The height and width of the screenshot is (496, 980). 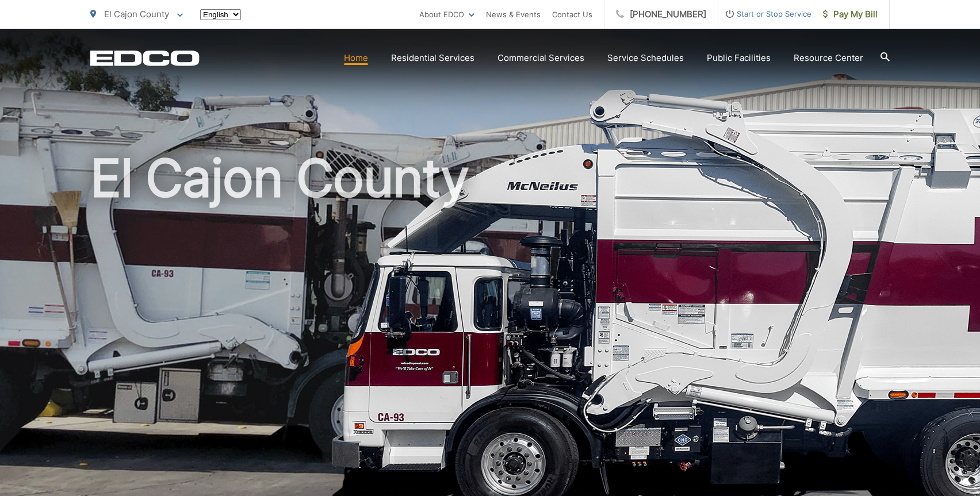 What do you see at coordinates (433, 58) in the screenshot?
I see `a: Residential Services` at bounding box center [433, 58].